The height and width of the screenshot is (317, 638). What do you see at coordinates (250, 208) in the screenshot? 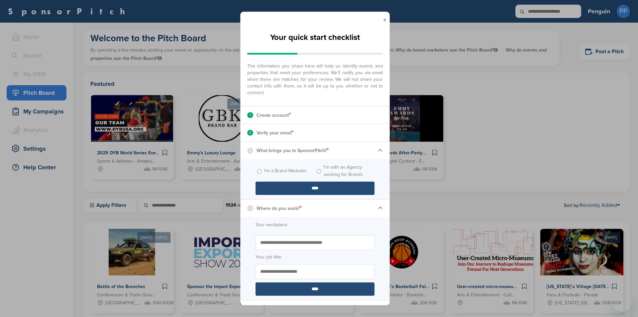
I see `div: 4` at bounding box center [250, 208].